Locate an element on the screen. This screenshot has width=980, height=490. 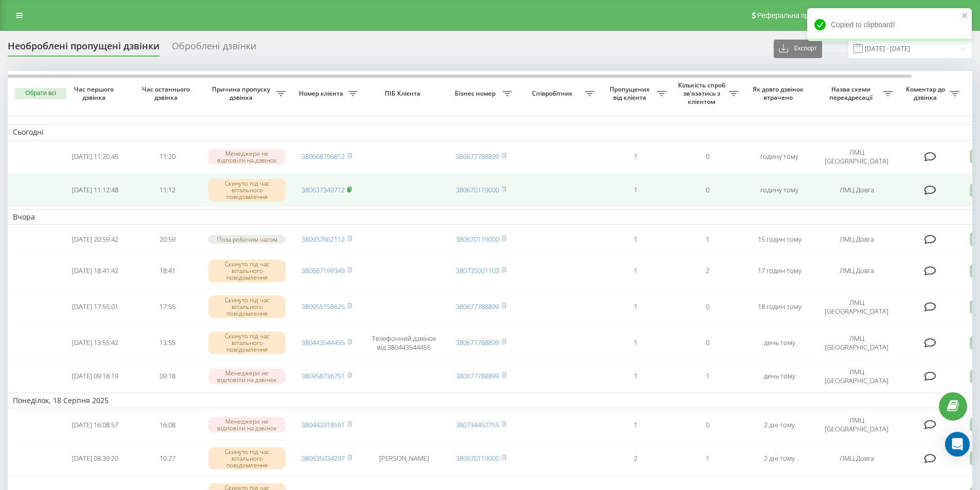
td: 17 годин тому is located at coordinates (779, 271).